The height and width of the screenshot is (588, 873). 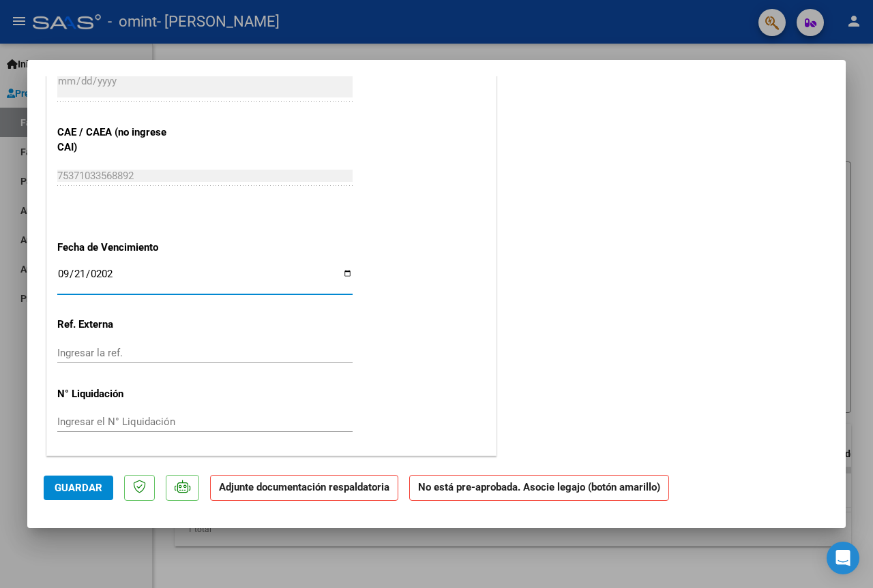 I want to click on span: Guardar, so click(x=79, y=488).